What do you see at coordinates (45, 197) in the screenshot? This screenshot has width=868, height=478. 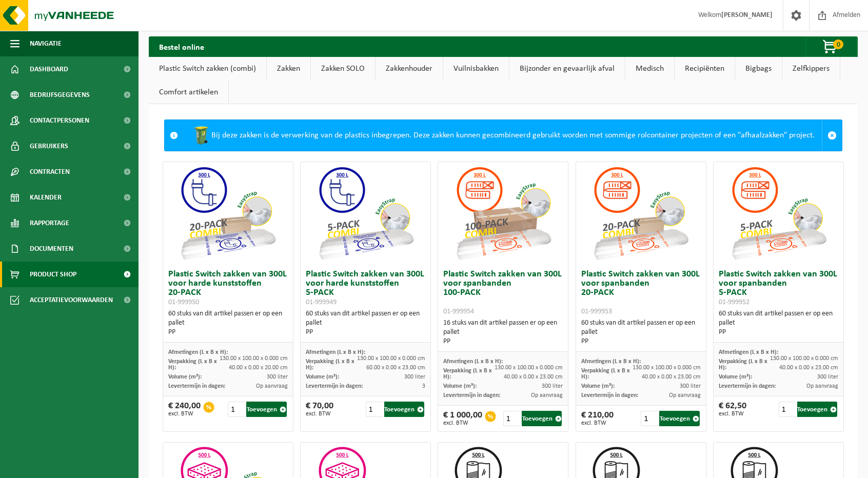 I see `span: Kalender` at bounding box center [45, 197].